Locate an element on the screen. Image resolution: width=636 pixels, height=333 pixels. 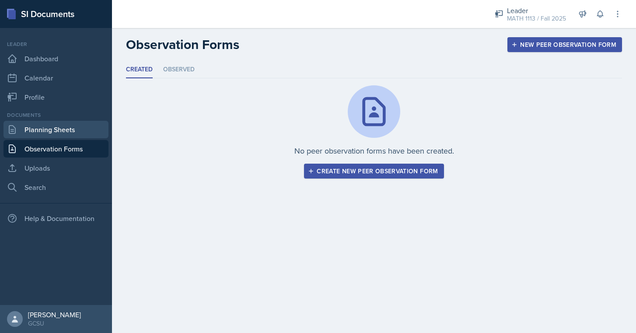
a: Profile is located at coordinates (56, 97).